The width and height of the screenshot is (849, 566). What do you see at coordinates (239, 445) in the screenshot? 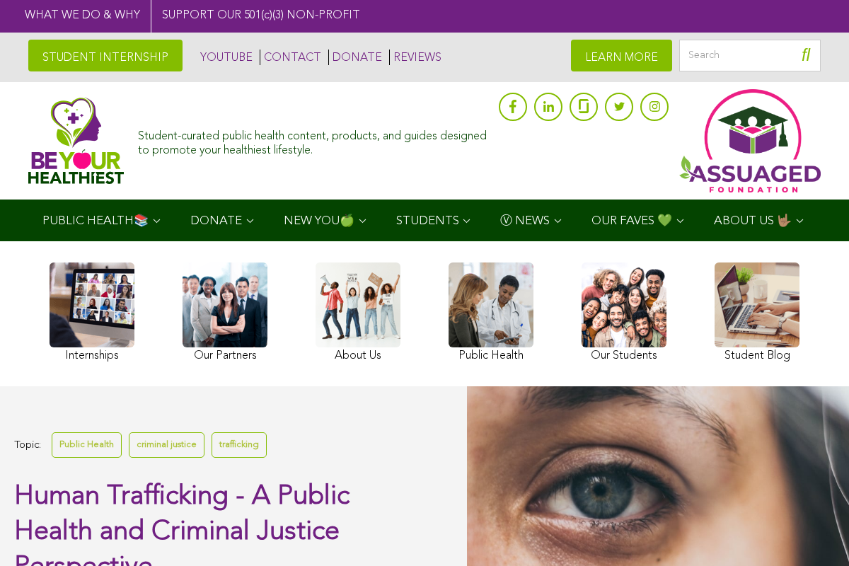
I see `a: trafficking` at bounding box center [239, 445].